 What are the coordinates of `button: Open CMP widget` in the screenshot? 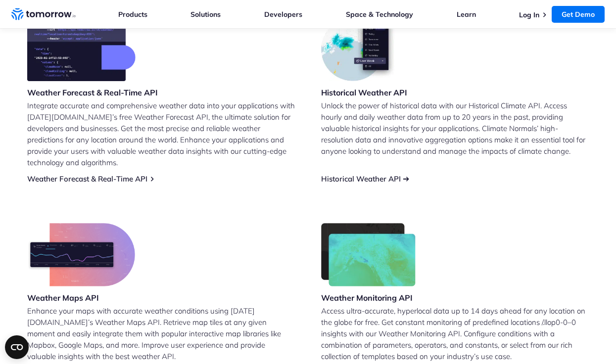 It's located at (17, 347).